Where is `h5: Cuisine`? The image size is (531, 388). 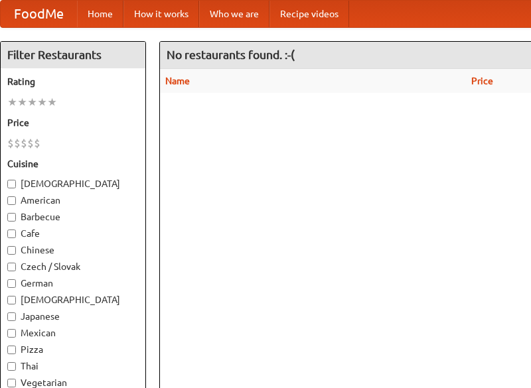 h5: Cuisine is located at coordinates (73, 164).